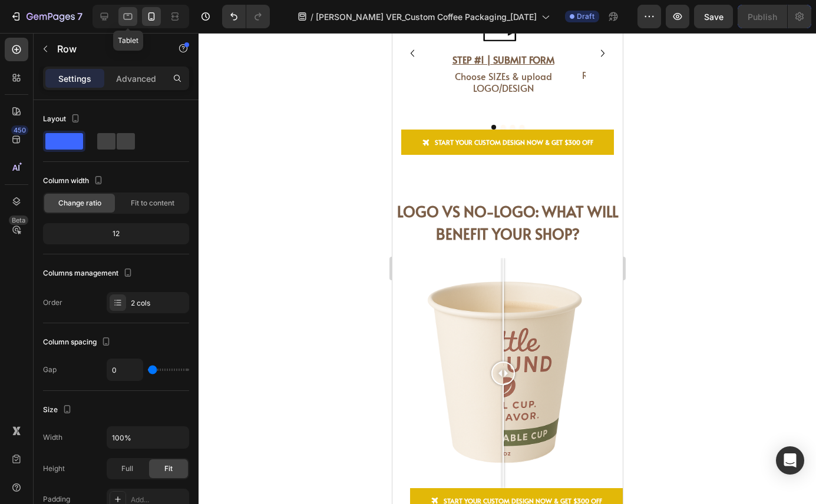  Describe the element at coordinates (127, 469) in the screenshot. I see `span: Full` at that location.